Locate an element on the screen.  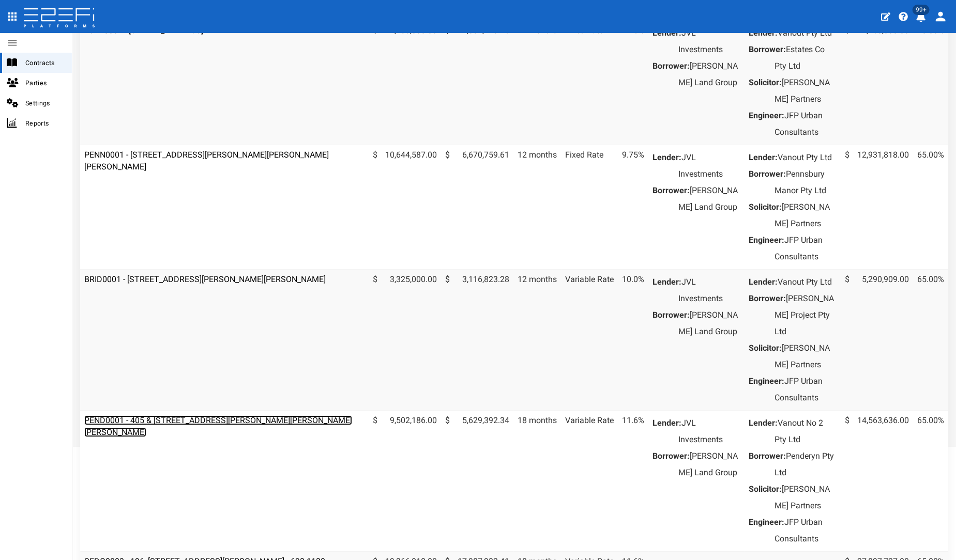
span: Settings is located at coordinates (45, 103).